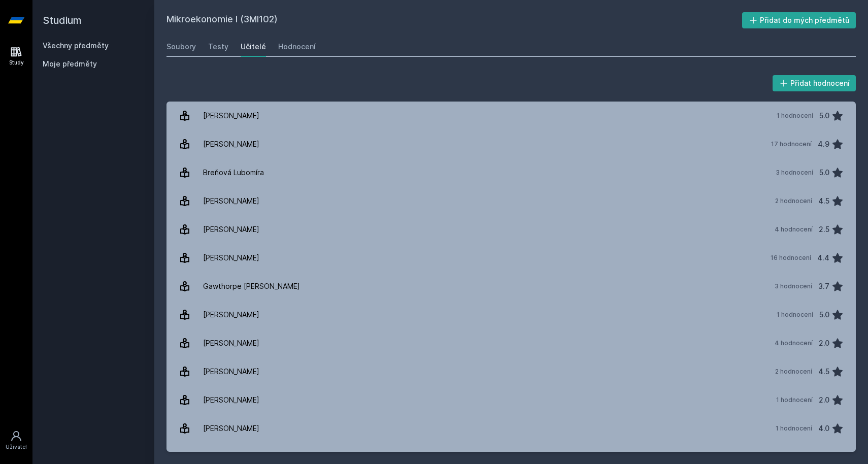  What do you see at coordinates (218, 47) in the screenshot?
I see `a: Testy` at bounding box center [218, 47].